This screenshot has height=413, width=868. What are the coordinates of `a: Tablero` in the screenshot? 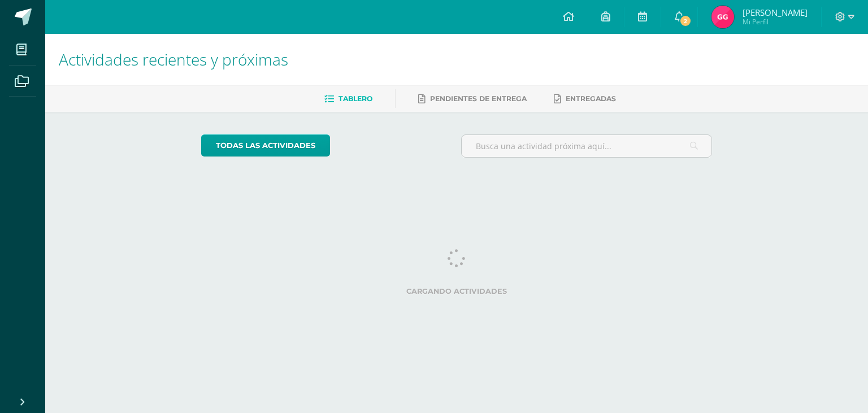 It's located at (348, 99).